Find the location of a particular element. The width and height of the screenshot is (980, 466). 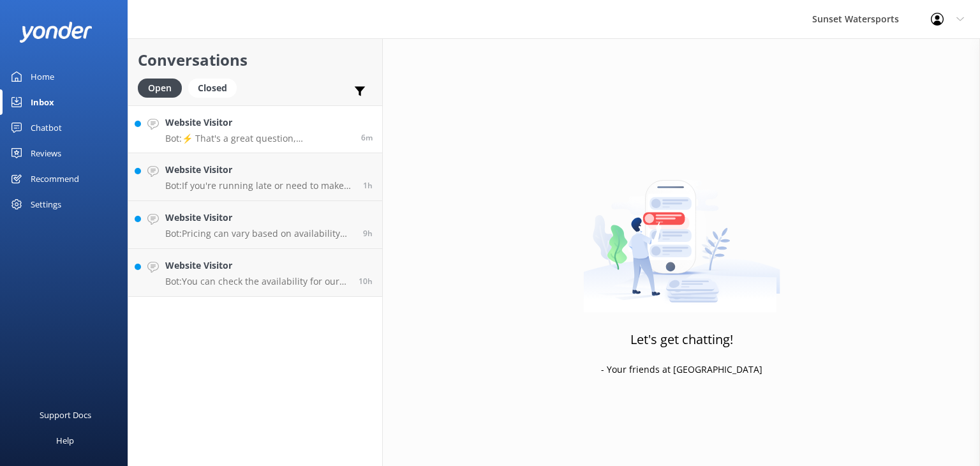

span: Sep 15 2025 07:51am (UTC -05:00) America/Cancun is located at coordinates (367, 137).